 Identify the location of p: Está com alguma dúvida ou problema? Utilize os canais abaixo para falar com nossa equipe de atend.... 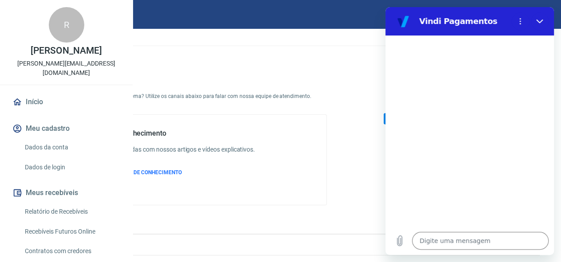
(188, 96).